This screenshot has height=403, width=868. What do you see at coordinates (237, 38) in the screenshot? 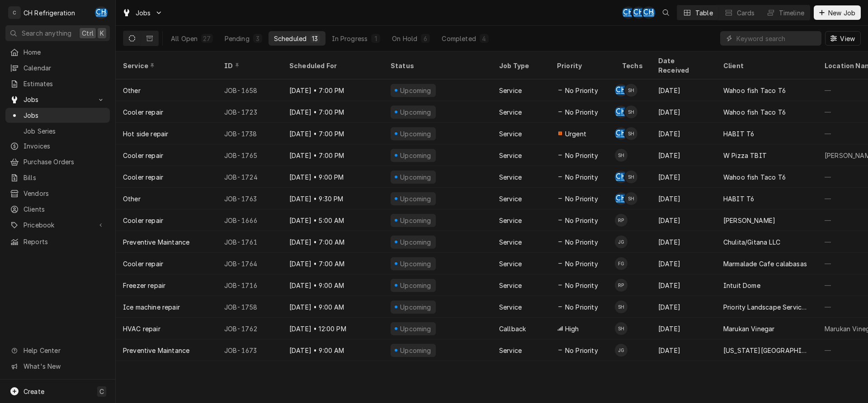
I see `div: Pending` at bounding box center [237, 38].